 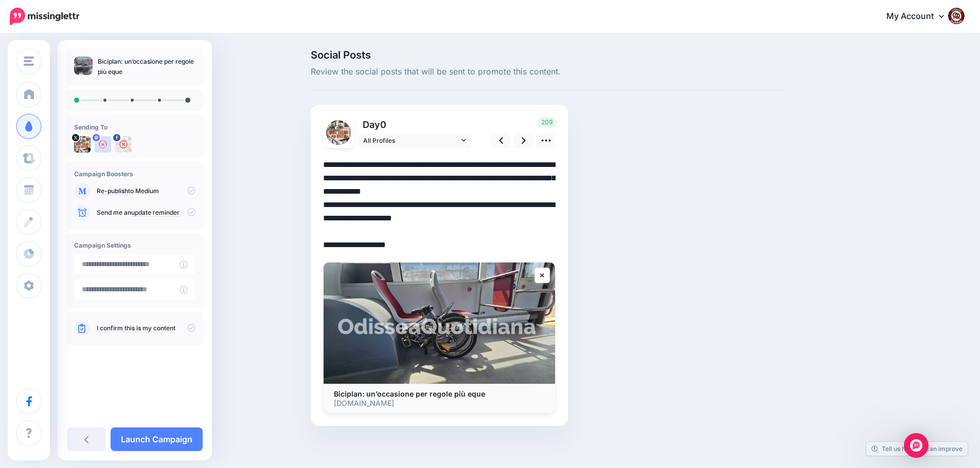 What do you see at coordinates (547, 122) in the screenshot?
I see `span: 209` at bounding box center [547, 122].